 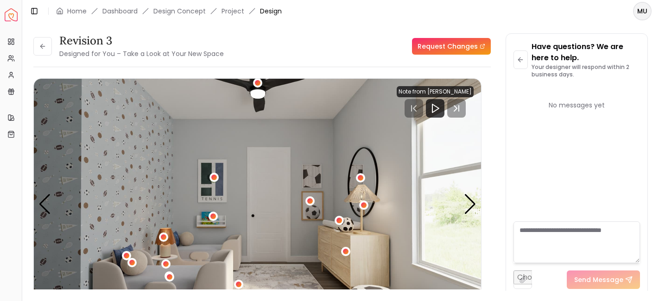 I want to click on h3: Revision 3, so click(x=141, y=41).